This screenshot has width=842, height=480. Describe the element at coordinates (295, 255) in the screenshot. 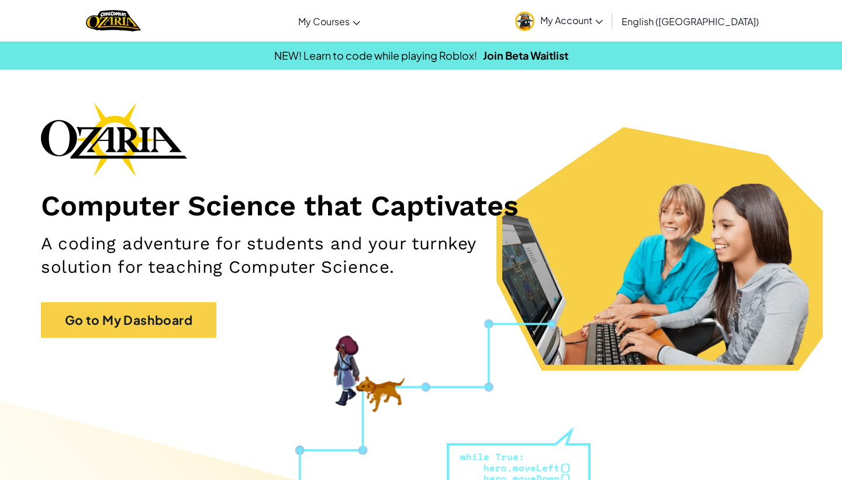

I see `h2: A coding adventure for students and your turnkey solution for teaching Computer Science.` at that location.